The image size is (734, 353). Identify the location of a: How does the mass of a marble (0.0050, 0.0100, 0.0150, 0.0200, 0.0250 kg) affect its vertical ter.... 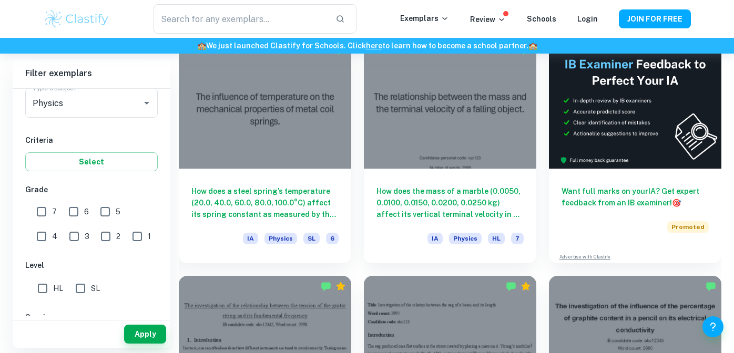
(450, 151).